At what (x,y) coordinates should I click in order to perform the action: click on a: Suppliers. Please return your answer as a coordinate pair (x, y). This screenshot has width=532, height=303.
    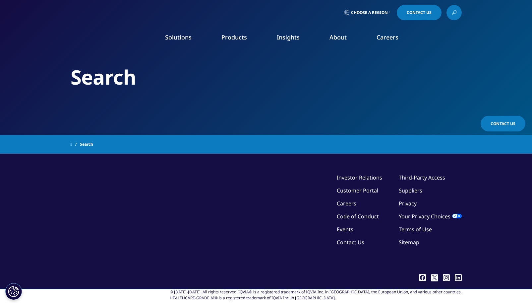
    Looking at the image, I should click on (410, 190).